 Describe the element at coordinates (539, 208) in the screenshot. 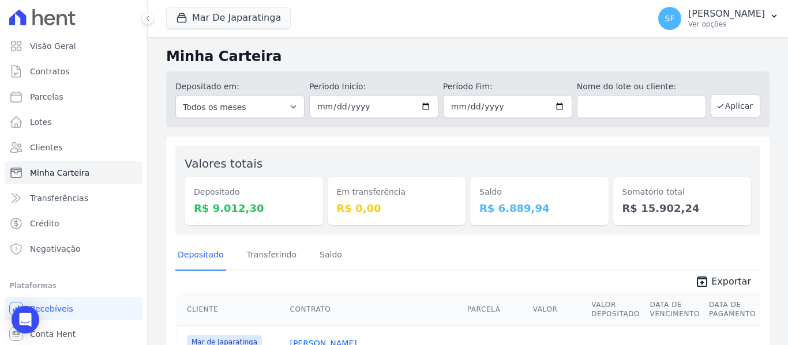

I see `dd: R$ 6.889,94` at that location.